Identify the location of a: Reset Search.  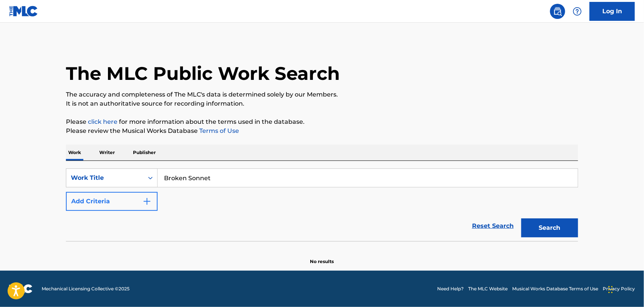
(493, 226).